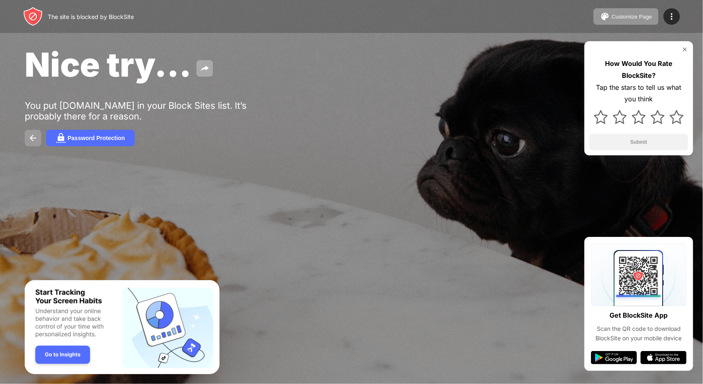 Image resolution: width=703 pixels, height=384 pixels. Describe the element at coordinates (638, 70) in the screenshot. I see `div: How Would You Rate BlockSite?` at that location.